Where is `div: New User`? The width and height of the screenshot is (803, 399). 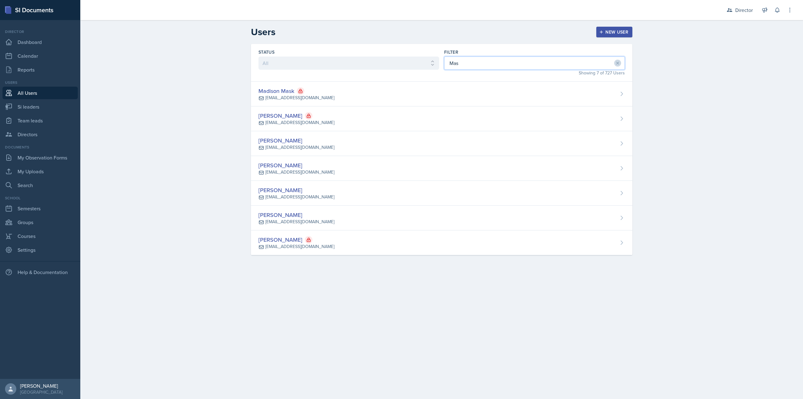 div: New User is located at coordinates (614, 32).